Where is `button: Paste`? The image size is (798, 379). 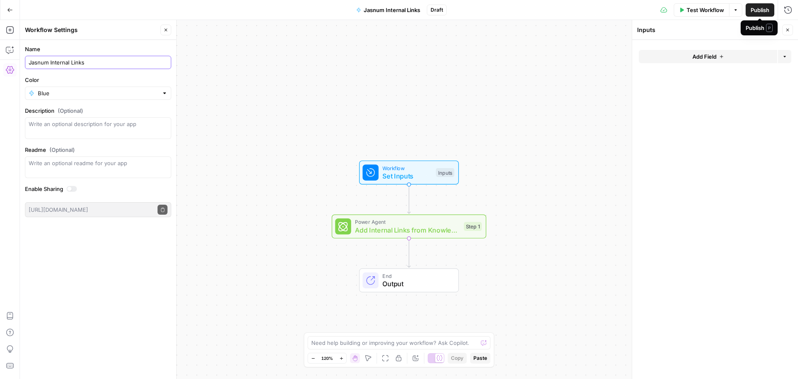 button: Paste is located at coordinates (480, 358).